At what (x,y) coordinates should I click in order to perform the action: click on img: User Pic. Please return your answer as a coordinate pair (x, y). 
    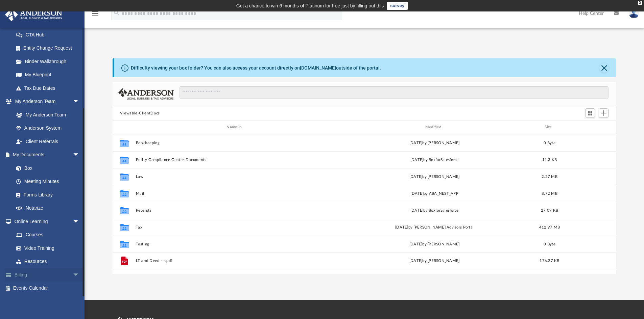
    Looking at the image, I should click on (634, 13).